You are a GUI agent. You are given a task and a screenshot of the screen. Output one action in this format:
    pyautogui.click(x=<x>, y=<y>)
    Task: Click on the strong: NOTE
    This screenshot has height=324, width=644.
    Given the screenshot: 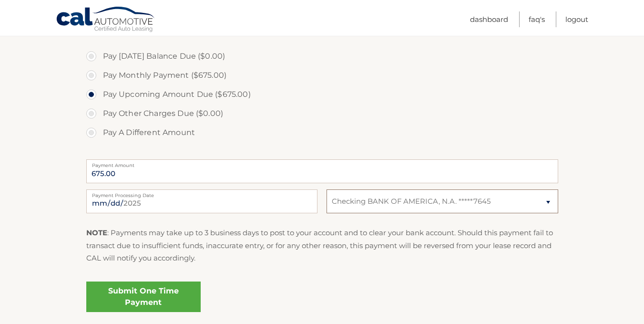 What is the action you would take?
    pyautogui.click(x=97, y=232)
    